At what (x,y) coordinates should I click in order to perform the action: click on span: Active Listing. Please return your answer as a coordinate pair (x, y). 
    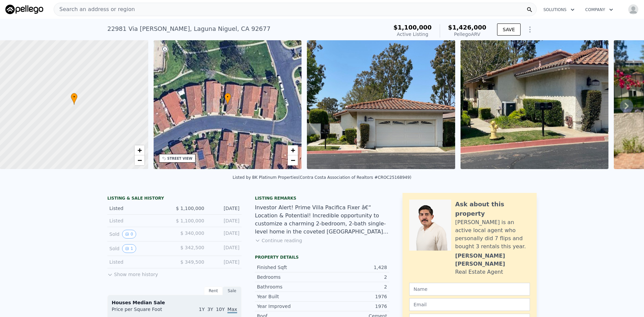
    Looking at the image, I should click on (412, 34).